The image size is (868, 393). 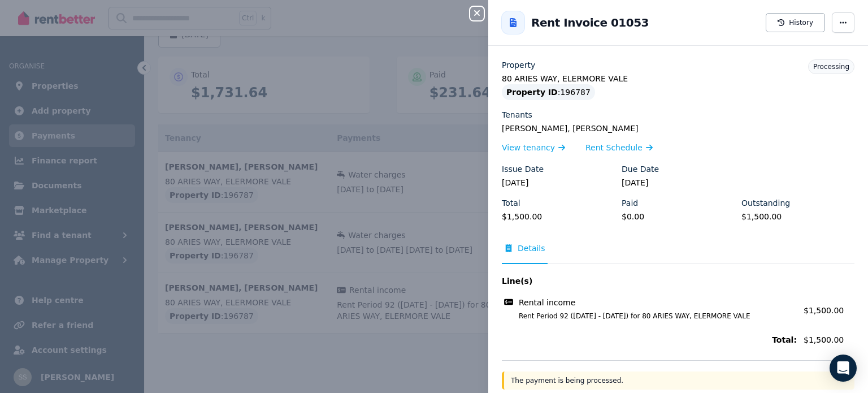 What do you see at coordinates (843, 368) in the screenshot?
I see `div: Open Intercom Messenger` at bounding box center [843, 368].